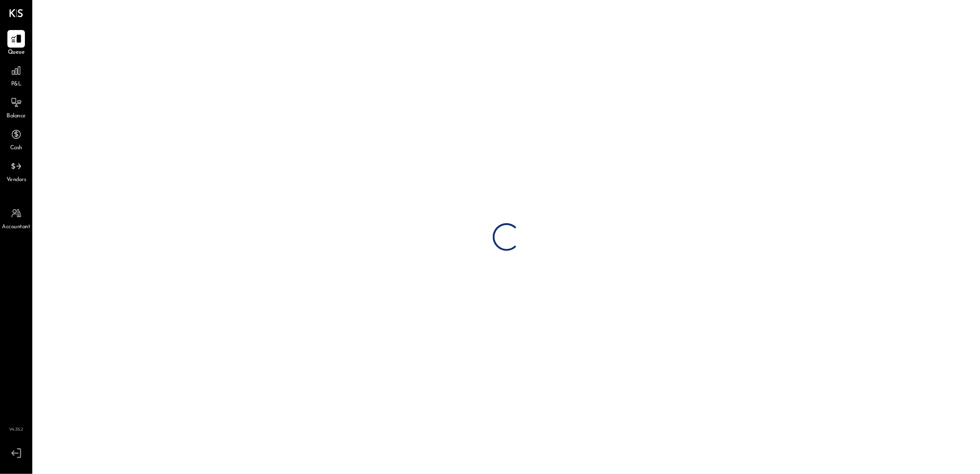 The height and width of the screenshot is (474, 980). I want to click on span: Accountant, so click(16, 227).